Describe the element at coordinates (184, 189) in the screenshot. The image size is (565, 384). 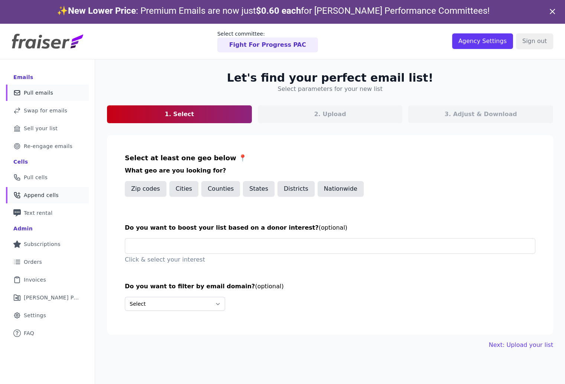
I see `button: Cities` at that location.